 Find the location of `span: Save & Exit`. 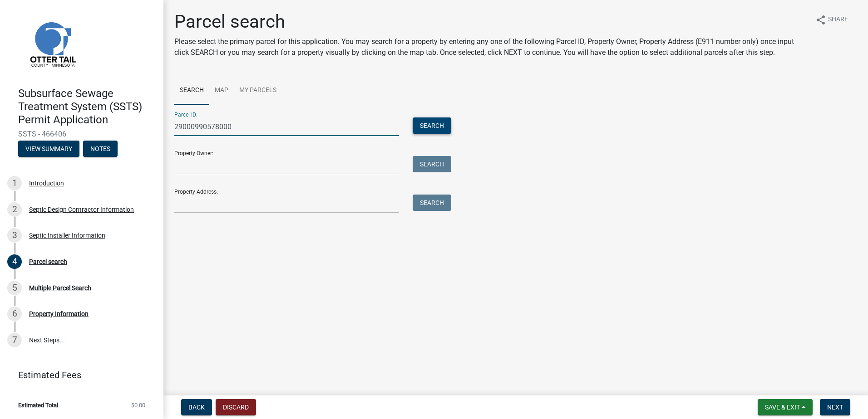

span: Save & Exit is located at coordinates (782, 407).